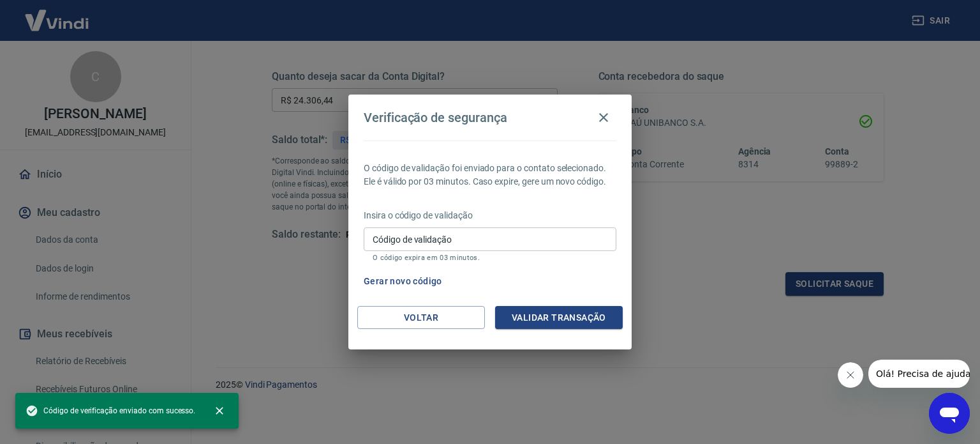 The image size is (980, 444). Describe the element at coordinates (490, 215) in the screenshot. I see `p: Insira o código de validação` at that location.